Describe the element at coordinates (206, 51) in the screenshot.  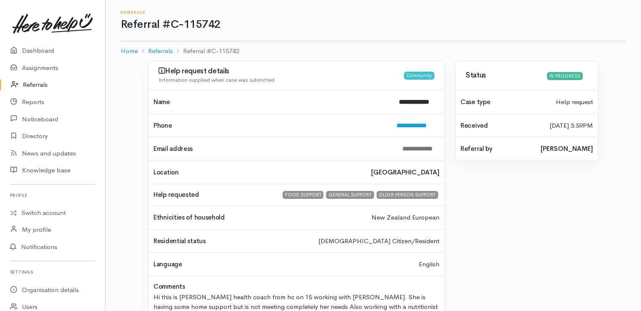
I see `li: Referral #C-115742` at that location.